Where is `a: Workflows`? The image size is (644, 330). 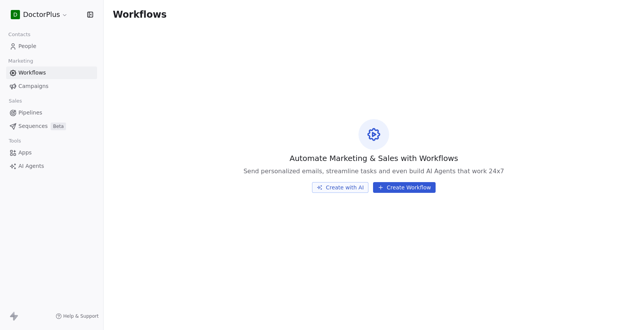 a: Workflows is located at coordinates (51, 73).